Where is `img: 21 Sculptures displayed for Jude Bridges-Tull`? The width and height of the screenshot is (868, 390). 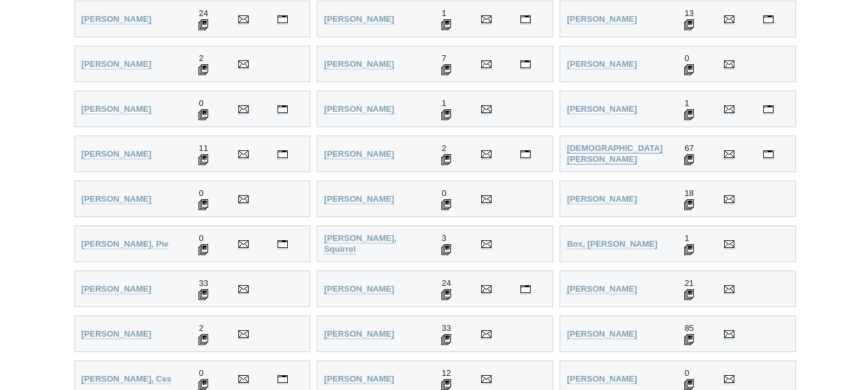 img: 21 Sculptures displayed for Jude Bridges-Tull is located at coordinates (689, 295).